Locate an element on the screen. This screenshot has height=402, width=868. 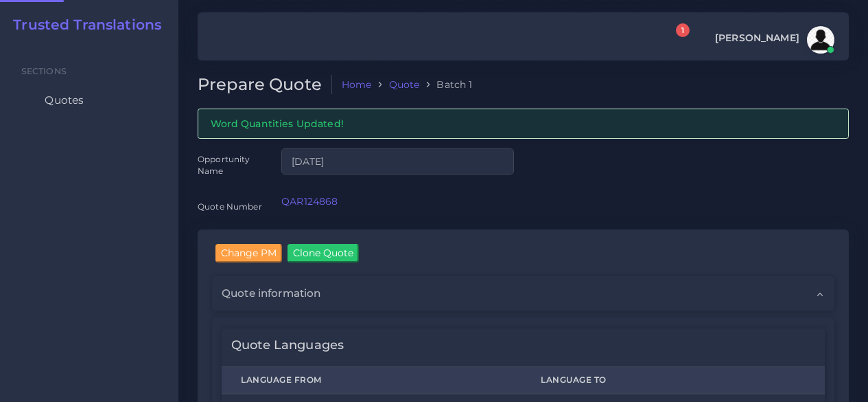
input: Clone Quote is located at coordinates (323, 253).